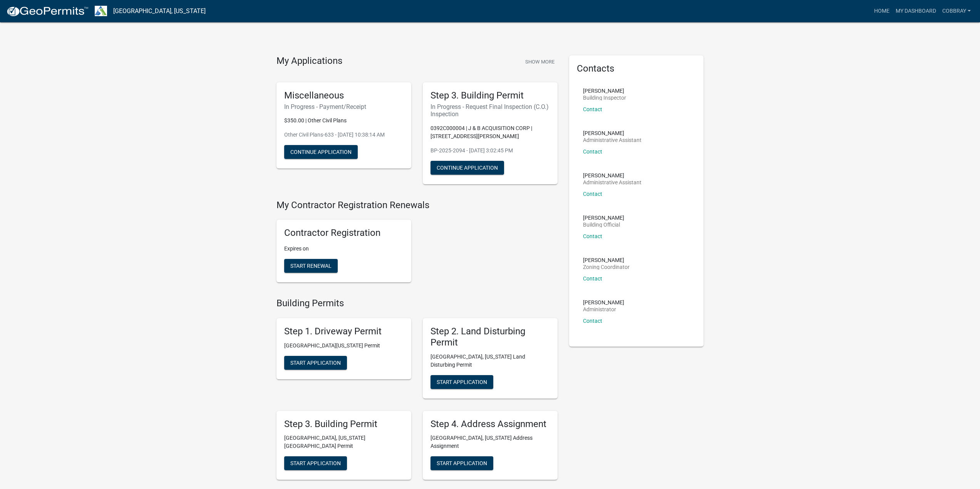 The width and height of the screenshot is (980, 489). Describe the element at coordinates (604, 225) in the screenshot. I see `p: Building Official` at that location.